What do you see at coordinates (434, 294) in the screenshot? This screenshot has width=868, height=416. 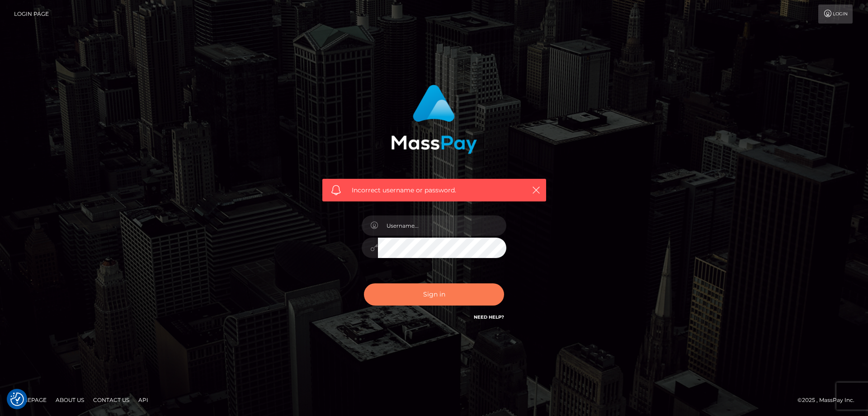 I see `button: Sign in` at bounding box center [434, 294].